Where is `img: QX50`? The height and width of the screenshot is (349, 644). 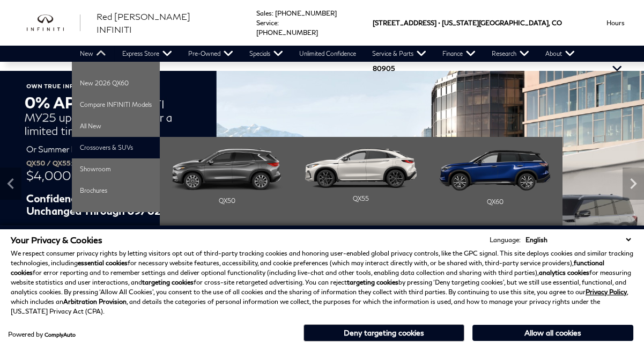 img: QX50 is located at coordinates (227, 169).